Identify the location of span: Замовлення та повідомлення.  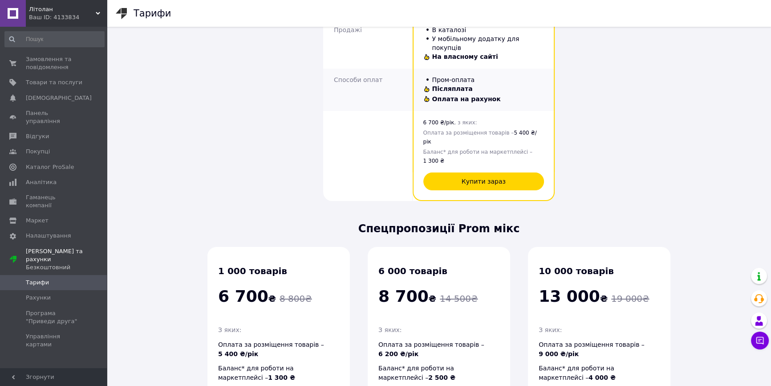
(54, 63).